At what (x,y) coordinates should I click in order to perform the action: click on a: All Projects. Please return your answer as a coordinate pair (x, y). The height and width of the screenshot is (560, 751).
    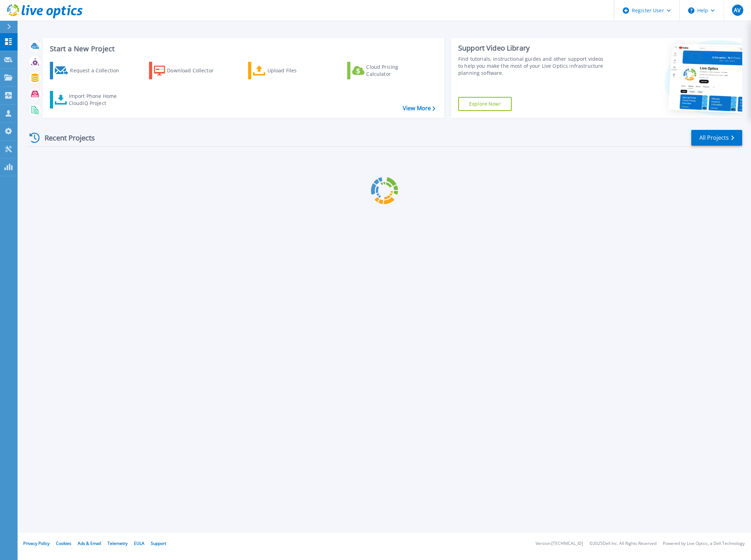
    Looking at the image, I should click on (716, 138).